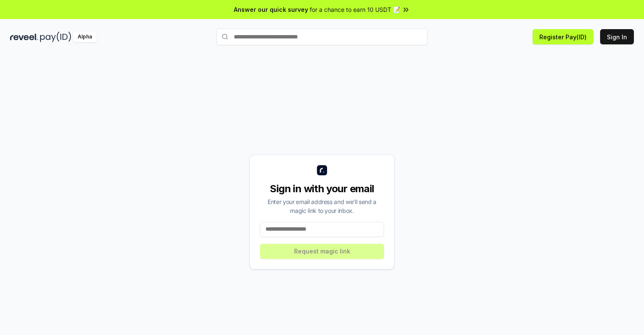 The image size is (644, 335). Describe the element at coordinates (322, 170) in the screenshot. I see `img: logo_small` at that location.